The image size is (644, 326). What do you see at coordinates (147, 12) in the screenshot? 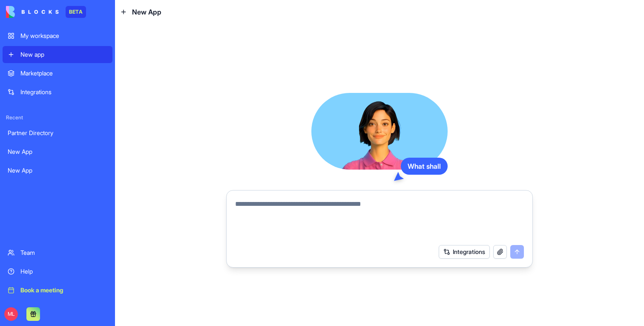
I see `span: New App` at bounding box center [147, 12].